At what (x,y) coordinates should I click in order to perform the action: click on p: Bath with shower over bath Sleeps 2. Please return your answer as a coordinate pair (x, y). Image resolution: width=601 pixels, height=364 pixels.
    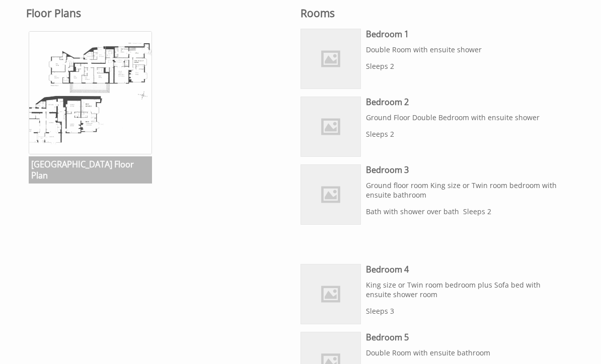
    Looking at the image, I should click on (464, 211).